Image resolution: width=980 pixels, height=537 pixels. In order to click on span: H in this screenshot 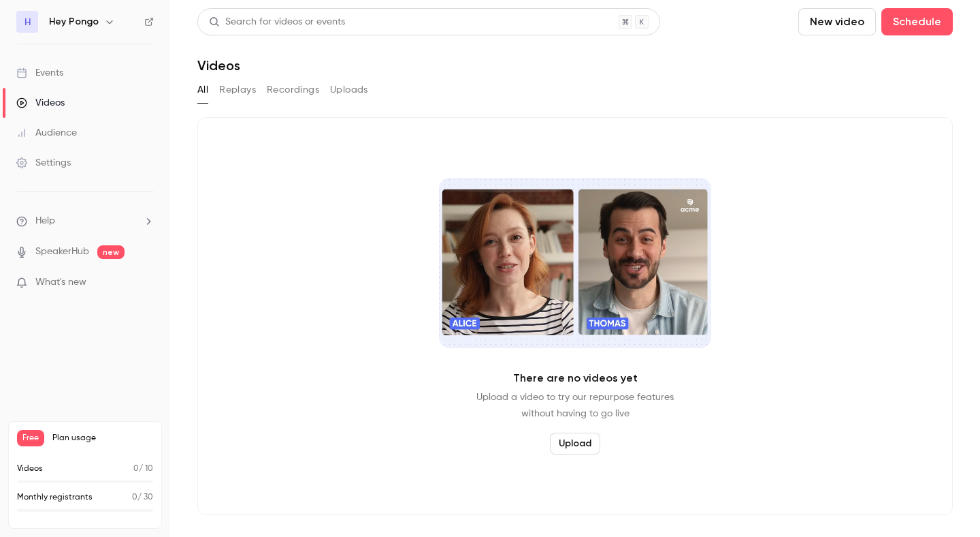, I will do `click(27, 21)`.